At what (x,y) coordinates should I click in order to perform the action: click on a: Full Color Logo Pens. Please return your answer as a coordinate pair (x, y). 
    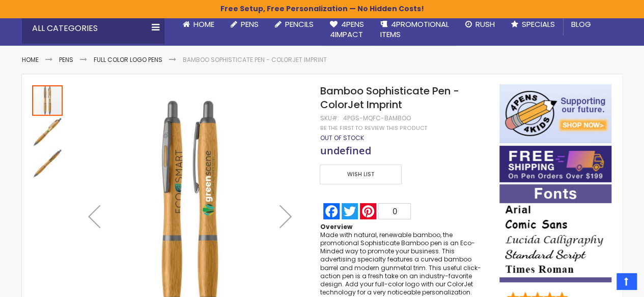
    Looking at the image, I should click on (128, 60).